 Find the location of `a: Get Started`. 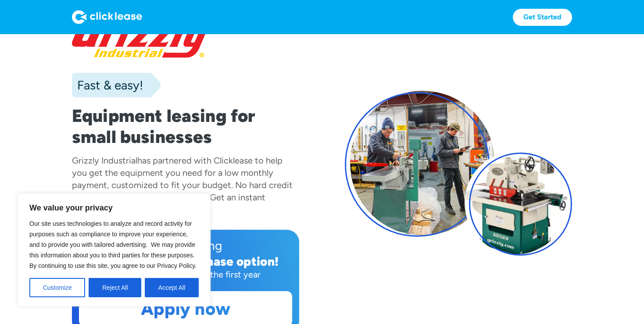

a: Get Started is located at coordinates (542, 17).